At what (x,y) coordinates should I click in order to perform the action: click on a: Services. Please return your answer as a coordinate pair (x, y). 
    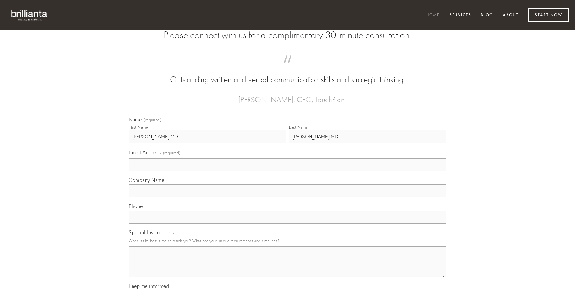
    Looking at the image, I should click on (461, 15).